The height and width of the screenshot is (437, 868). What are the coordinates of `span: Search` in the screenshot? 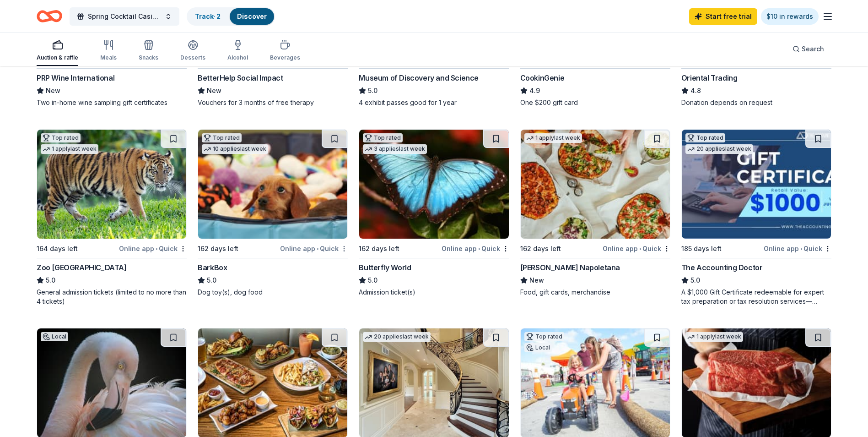 It's located at (812, 49).